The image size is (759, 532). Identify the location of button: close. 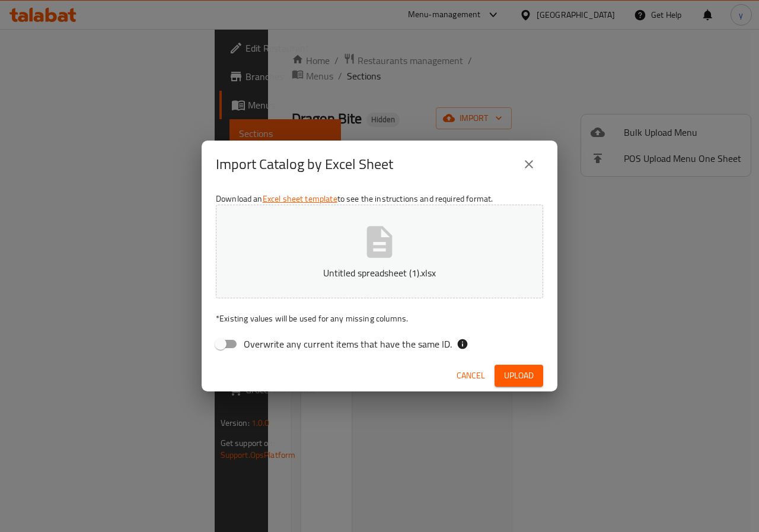
(529, 164).